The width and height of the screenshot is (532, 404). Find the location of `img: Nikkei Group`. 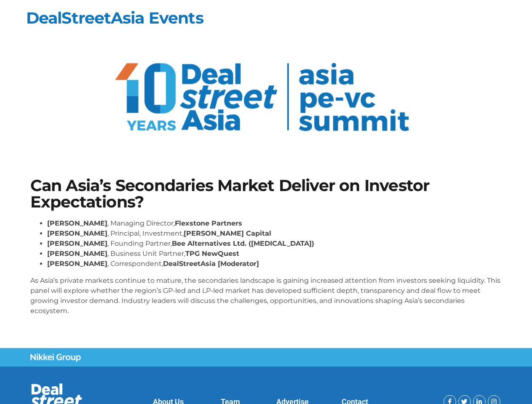

img: Nikkei Group is located at coordinates (55, 358).